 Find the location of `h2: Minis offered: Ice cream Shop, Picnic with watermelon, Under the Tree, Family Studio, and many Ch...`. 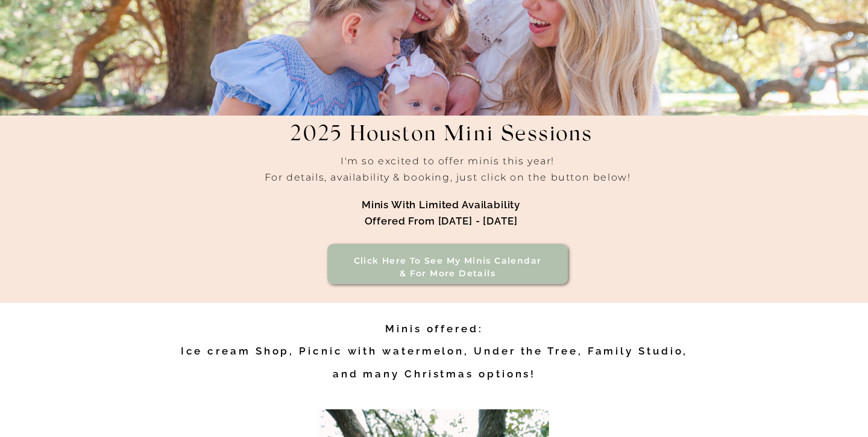

h2: Minis offered: Ice cream Shop, Picnic with watermelon, Under the Tree, Family Studio, and many Ch... is located at coordinates (434, 355).